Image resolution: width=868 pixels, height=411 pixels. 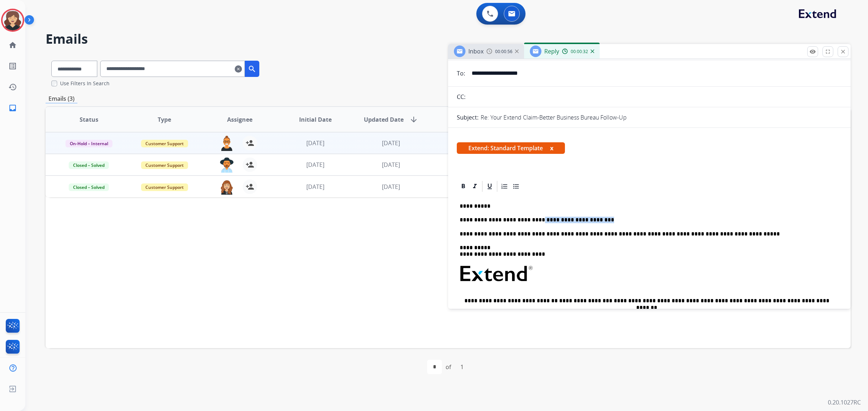 I want to click on p: 0.20.1027RC, so click(x=844, y=403).